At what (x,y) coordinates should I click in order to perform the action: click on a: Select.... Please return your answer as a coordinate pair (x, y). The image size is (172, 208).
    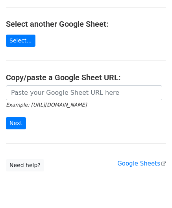
    Looking at the image, I should click on (20, 41).